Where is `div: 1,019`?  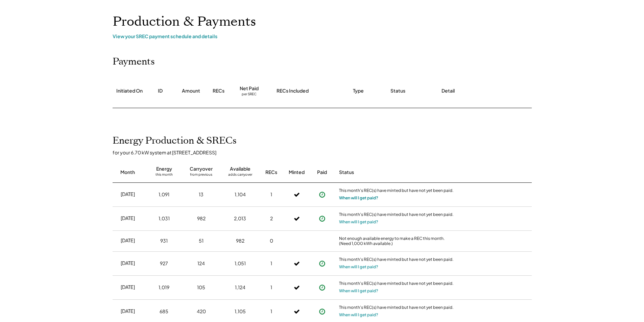 div: 1,019 is located at coordinates (164, 287).